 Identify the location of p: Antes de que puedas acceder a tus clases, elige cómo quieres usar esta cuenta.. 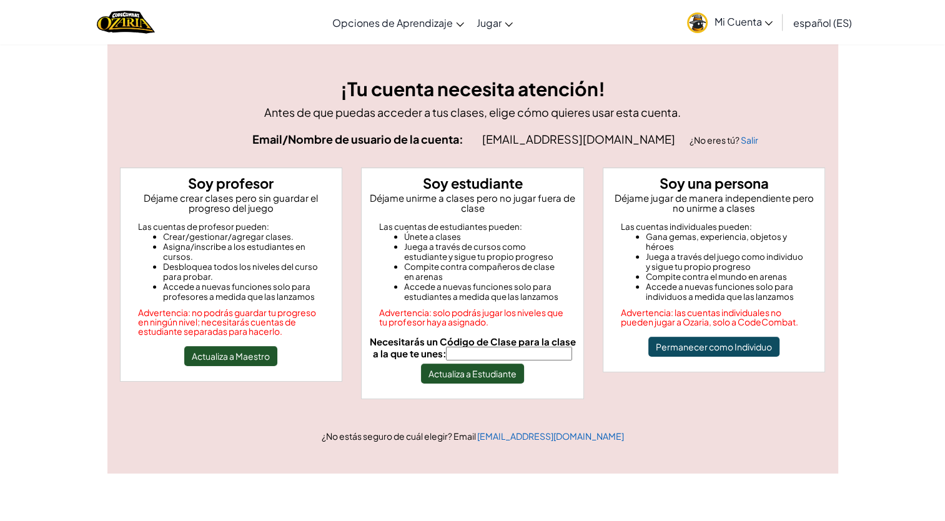
(473, 112).